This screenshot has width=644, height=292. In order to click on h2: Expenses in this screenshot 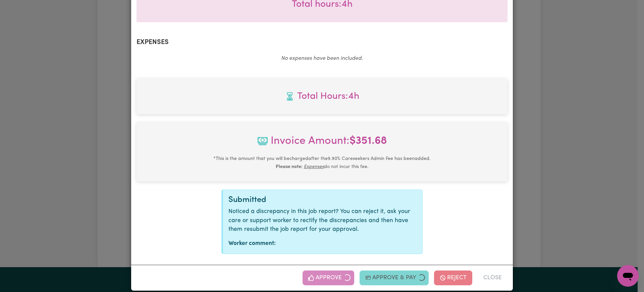, I will do `click(322, 42)`.